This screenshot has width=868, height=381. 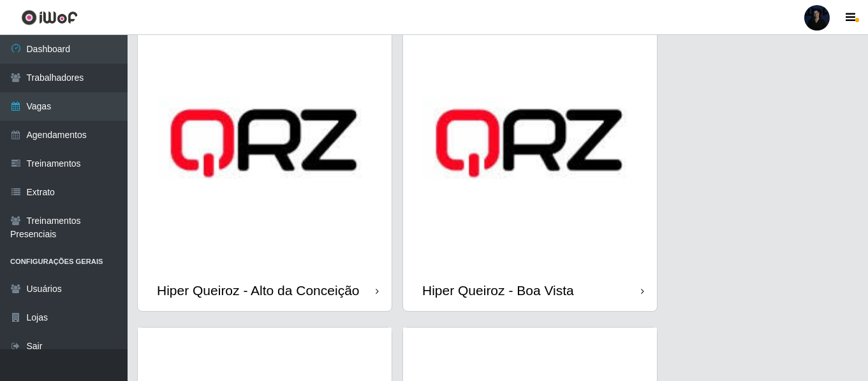 What do you see at coordinates (258, 290) in the screenshot?
I see `div: Hiper Queiroz - Alto da Conceição` at bounding box center [258, 290].